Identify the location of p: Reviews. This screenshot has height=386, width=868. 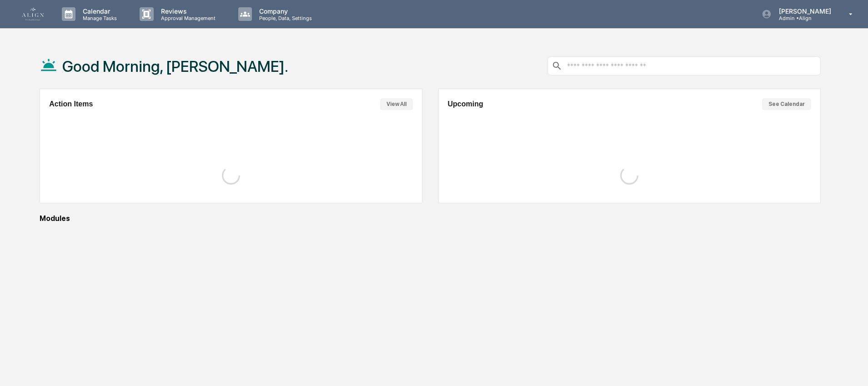
(187, 11).